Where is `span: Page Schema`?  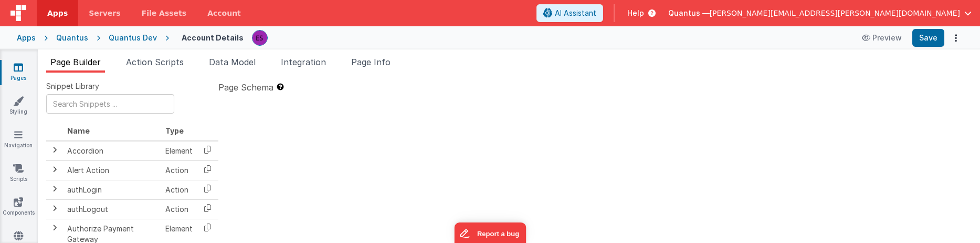 span: Page Schema is located at coordinates (246, 87).